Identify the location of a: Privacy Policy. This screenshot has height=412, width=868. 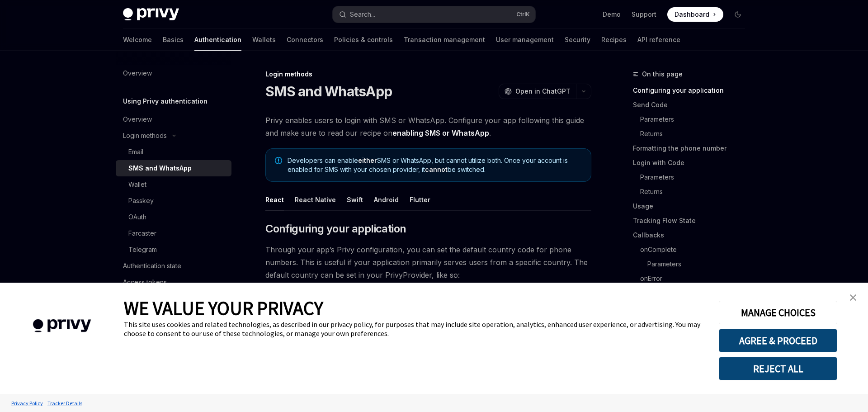
(27, 403).